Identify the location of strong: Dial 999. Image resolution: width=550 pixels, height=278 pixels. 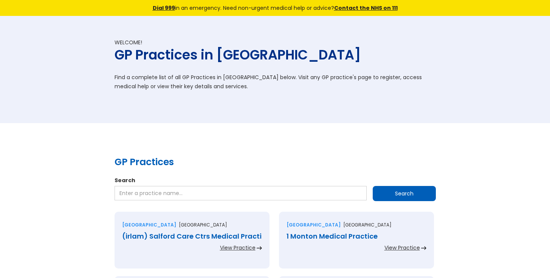
(164, 8).